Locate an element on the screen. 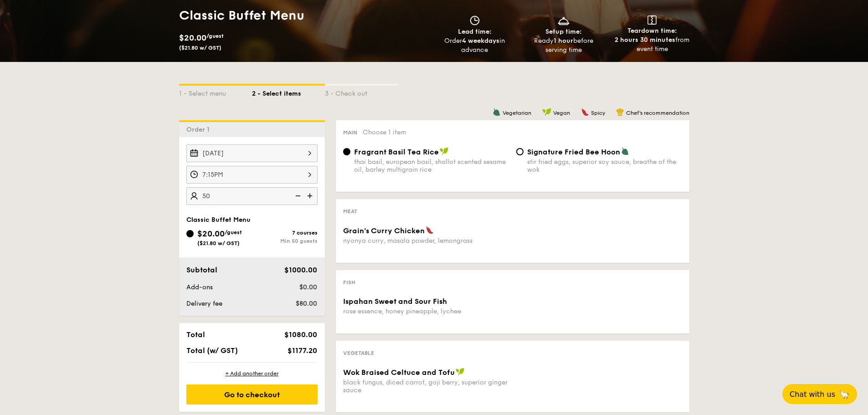 The image size is (868, 415). div: + Add another order is located at coordinates (252, 374).